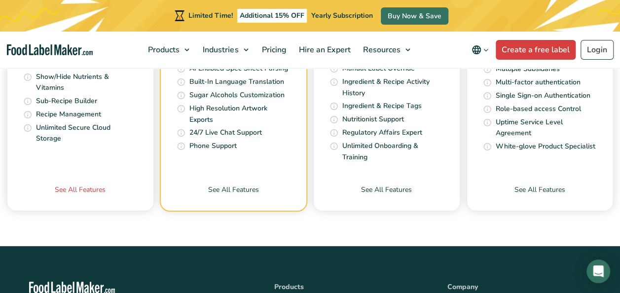  Describe the element at coordinates (378, 69) in the screenshot. I see `p: Manual Label Override` at that location.